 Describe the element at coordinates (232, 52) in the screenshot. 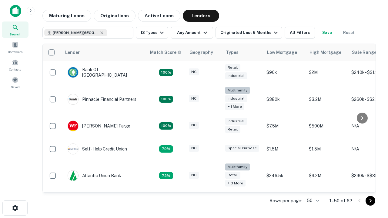

I see `div: Types` at that location.